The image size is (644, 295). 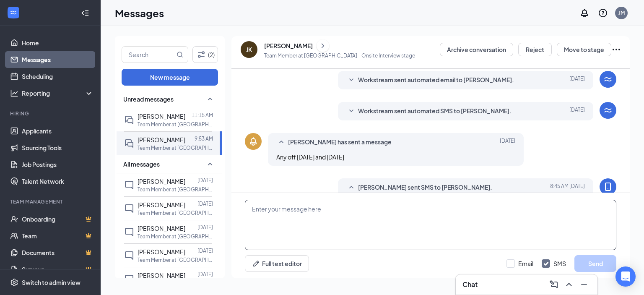 What do you see at coordinates (201, 55) in the screenshot?
I see `svg: Filter` at bounding box center [201, 55].